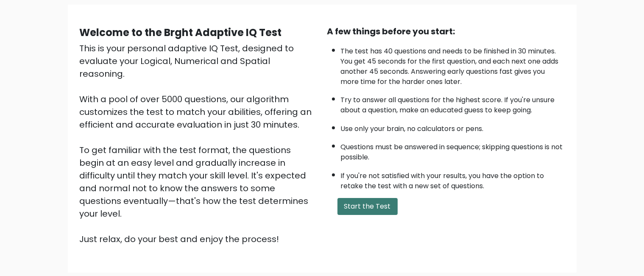 This screenshot has width=644, height=276. Describe the element at coordinates (367, 207) in the screenshot. I see `button: Start the Test` at that location.